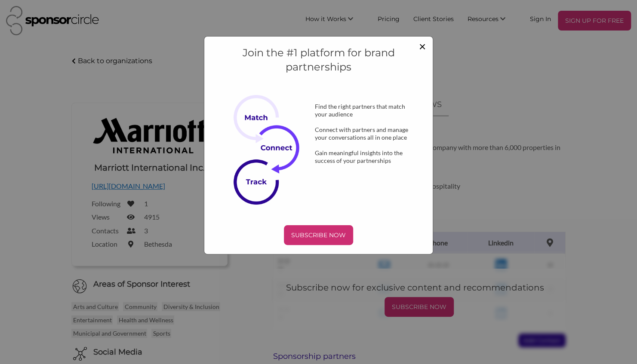 The image size is (637, 364). Describe the element at coordinates (319, 235) in the screenshot. I see `a: SUBSCRIBE NOW` at that location.